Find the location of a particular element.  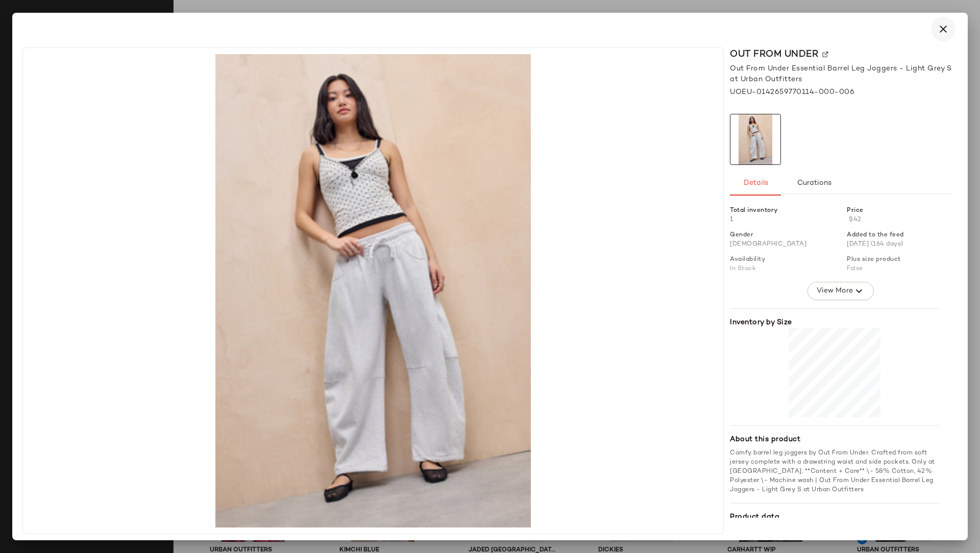

img: svg%3e is located at coordinates (825, 54).